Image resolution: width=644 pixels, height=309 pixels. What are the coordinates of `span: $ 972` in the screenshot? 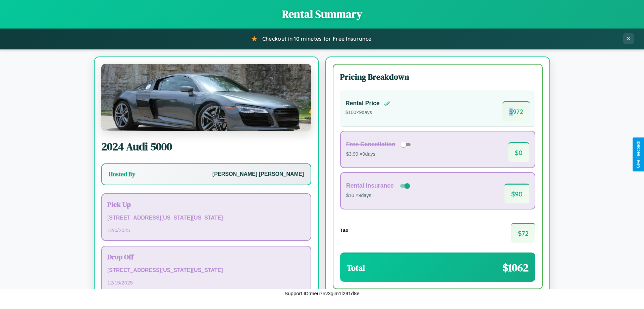 It's located at (517, 111).